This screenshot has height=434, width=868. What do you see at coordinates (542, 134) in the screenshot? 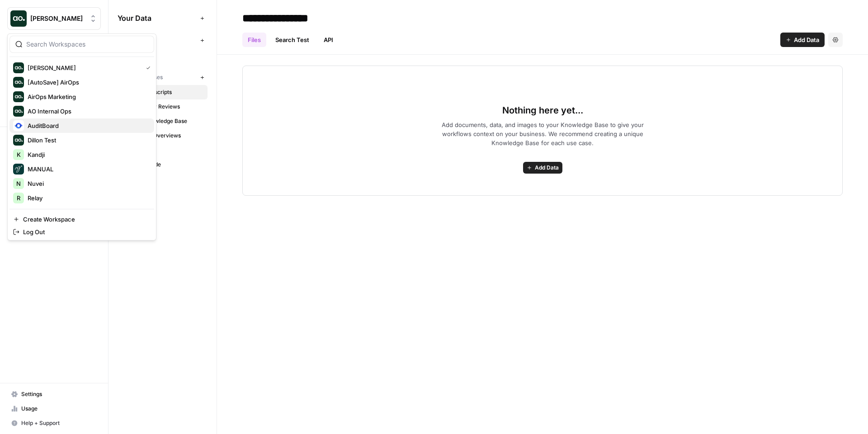
I see `span: Add documents, data, and images to your Knowledge Base to give your workflows context on your bus...` at bounding box center [542, 134].